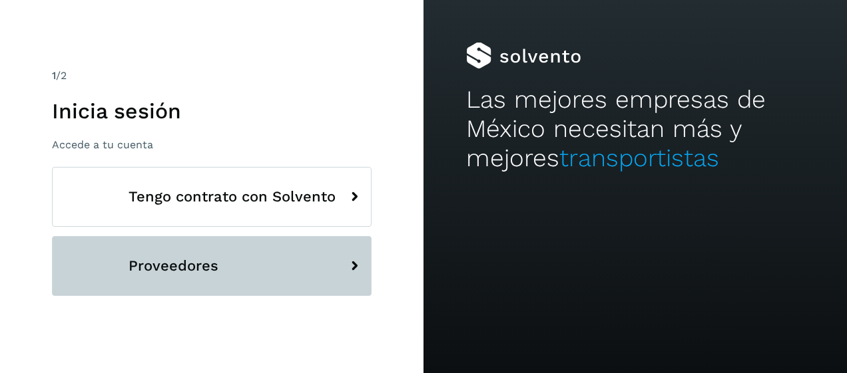 Image resolution: width=847 pixels, height=373 pixels. Describe the element at coordinates (212, 76) in the screenshot. I see `div: /2` at that location.